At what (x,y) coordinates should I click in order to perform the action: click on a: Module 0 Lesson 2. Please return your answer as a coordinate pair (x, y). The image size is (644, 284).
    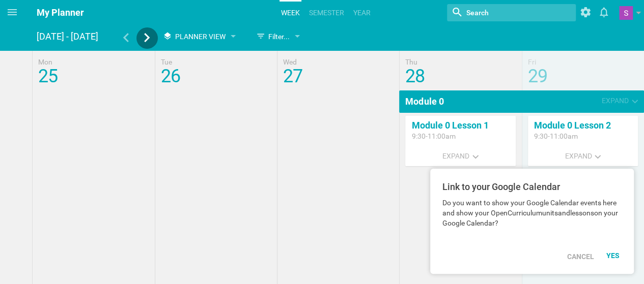
    Looking at the image, I should click on (572, 125).